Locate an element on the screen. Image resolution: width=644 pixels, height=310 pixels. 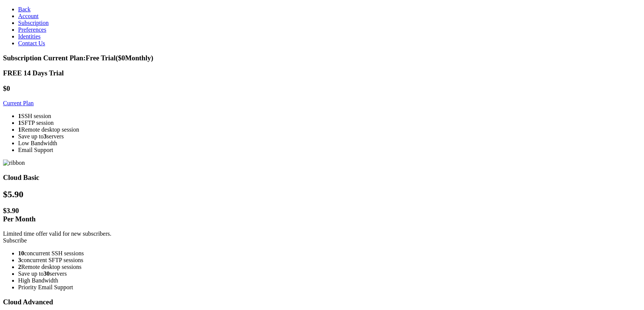
h3: Cloud Advanced is located at coordinates (322, 302).